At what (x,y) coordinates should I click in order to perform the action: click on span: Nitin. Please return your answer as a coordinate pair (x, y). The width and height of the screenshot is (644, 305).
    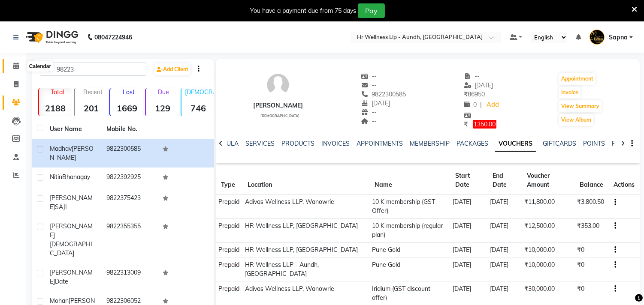
    Looking at the image, I should click on (56, 177).